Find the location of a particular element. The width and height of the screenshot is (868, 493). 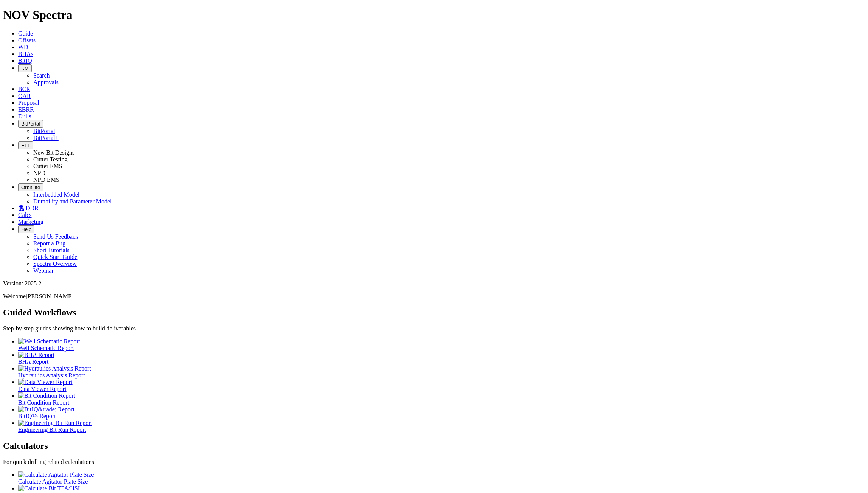

a: EBRR is located at coordinates (26, 109).